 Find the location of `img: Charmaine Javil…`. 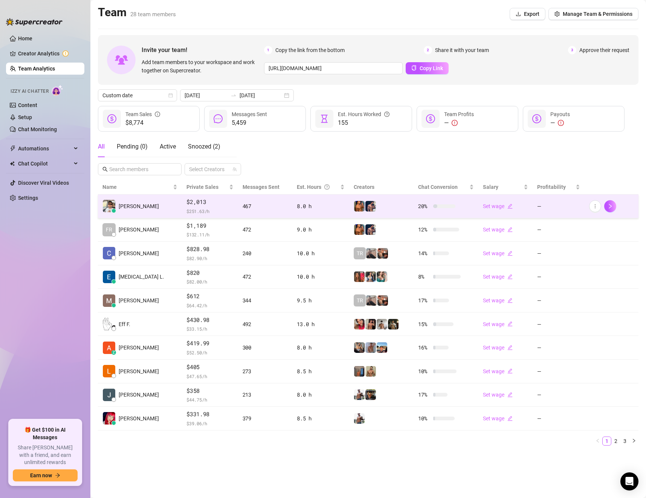

img: Charmaine Javil… is located at coordinates (109, 253).